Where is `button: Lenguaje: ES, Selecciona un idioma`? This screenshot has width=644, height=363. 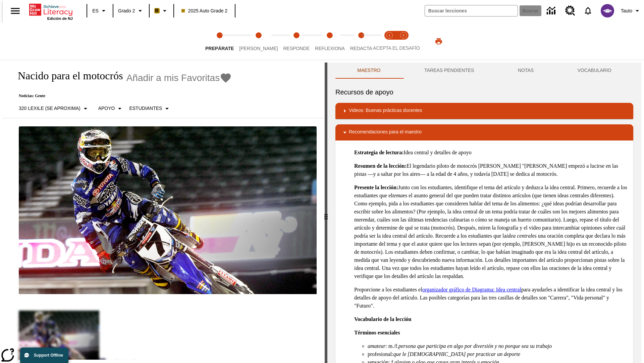 button: Lenguaje: ES, Selecciona un idioma is located at coordinates (100, 10).